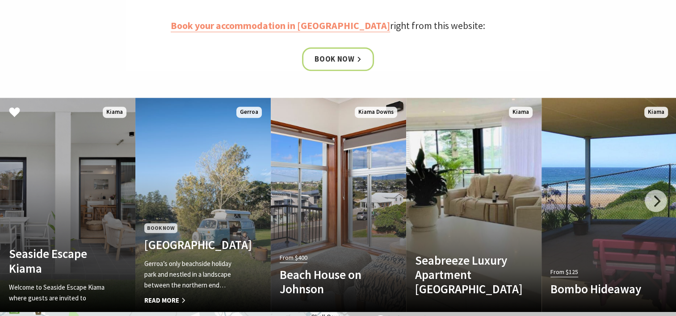 Image resolution: width=676 pixels, height=316 pixels. Describe the element at coordinates (338, 25) in the screenshot. I see `p: right from this website:` at that location.